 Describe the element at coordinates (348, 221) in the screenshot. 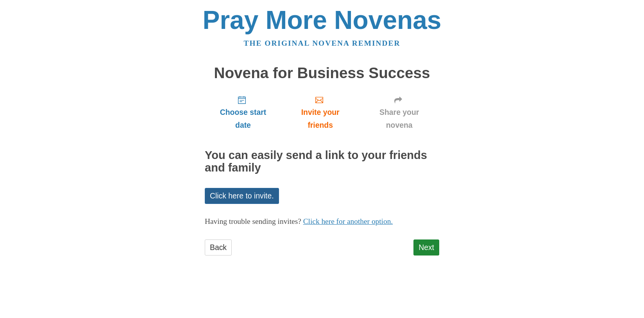

I see `a: Click here for another option.` at that location.